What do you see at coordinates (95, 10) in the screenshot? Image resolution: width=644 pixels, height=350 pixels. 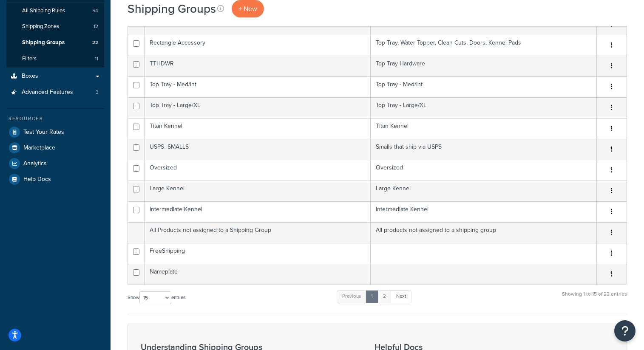 I see `span: 54` at bounding box center [95, 10].